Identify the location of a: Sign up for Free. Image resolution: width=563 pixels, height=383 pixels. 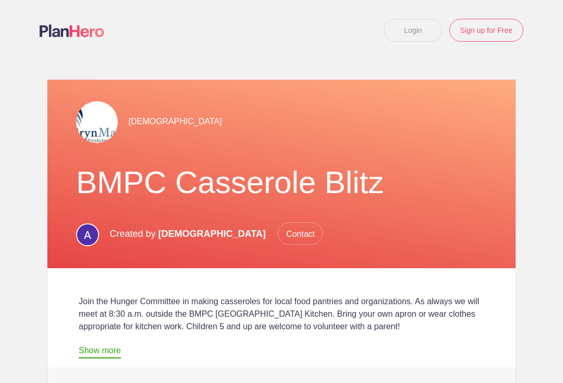
(487, 30).